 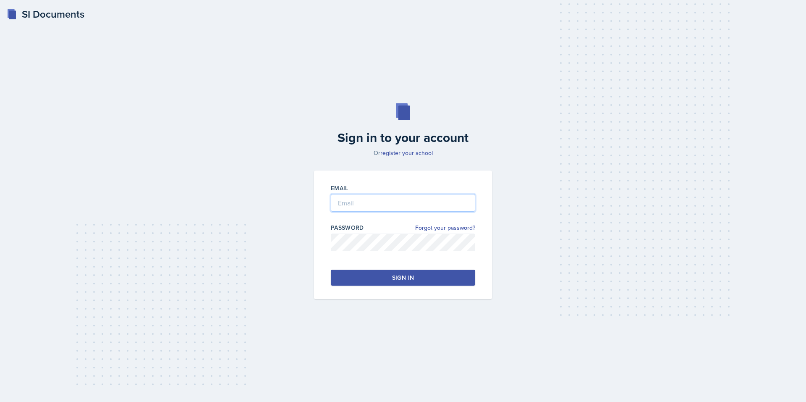 What do you see at coordinates (403, 278) in the screenshot?
I see `div: Sign in` at bounding box center [403, 278].